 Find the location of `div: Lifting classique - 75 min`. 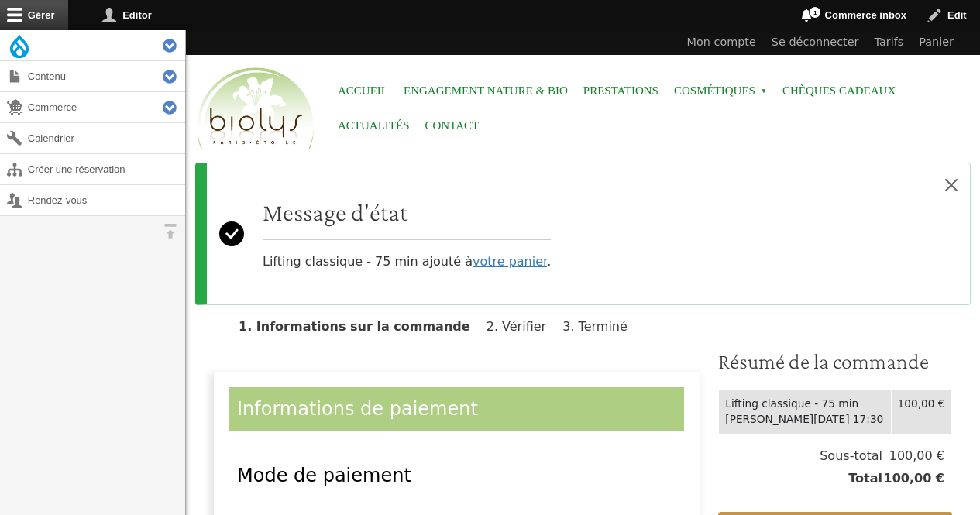

div: Lifting classique - 75 min is located at coordinates (804, 403).